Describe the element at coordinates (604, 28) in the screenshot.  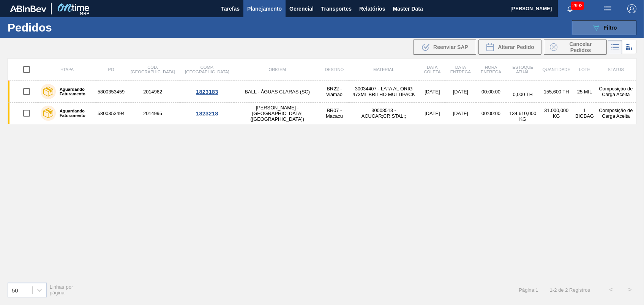
I see `button: Filtro` at that location.